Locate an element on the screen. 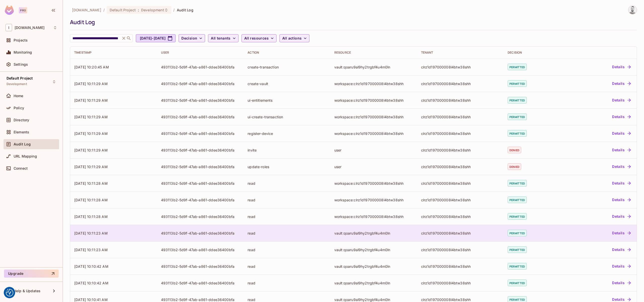  span: the active workspace is located at coordinates (86, 10).